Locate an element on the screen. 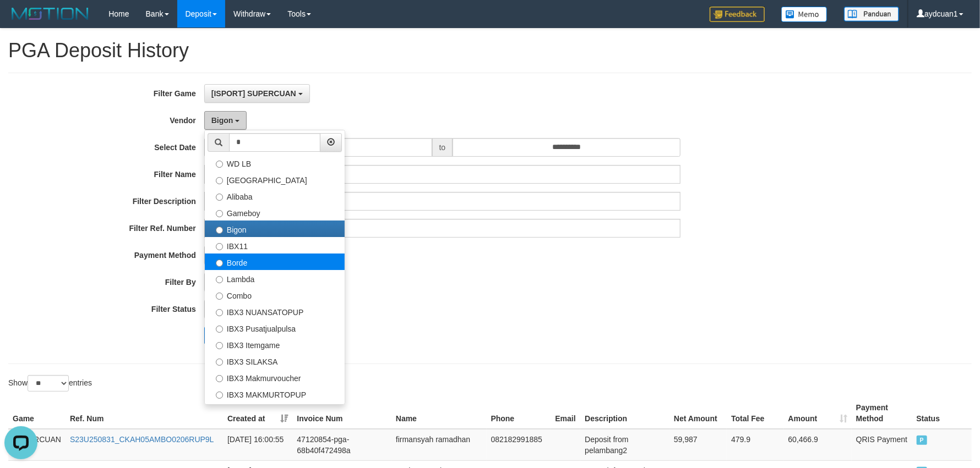 The image size is (980, 468). label: IBX3 Makmurvoucher is located at coordinates (274, 377).